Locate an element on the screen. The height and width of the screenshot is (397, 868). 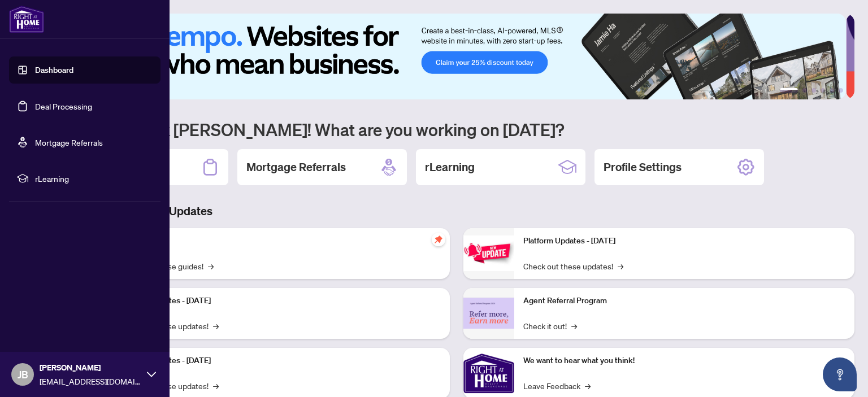
img: Agent Referral Program is located at coordinates (489, 313).